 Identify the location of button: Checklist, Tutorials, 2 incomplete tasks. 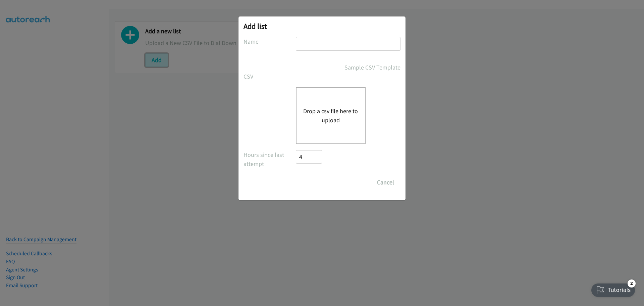
(26, 13).